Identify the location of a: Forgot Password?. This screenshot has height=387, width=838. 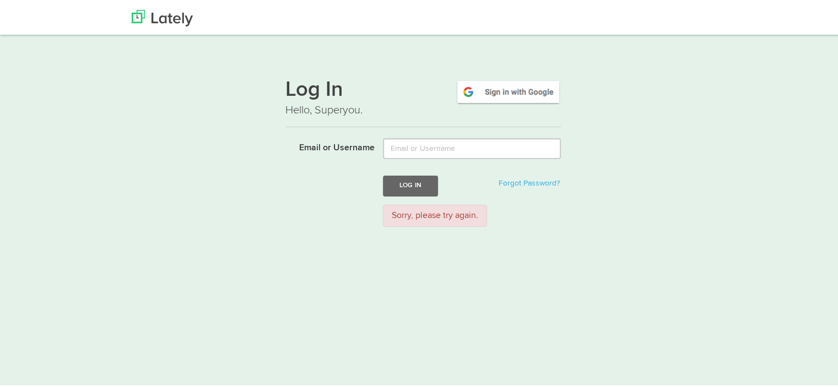
(529, 182).